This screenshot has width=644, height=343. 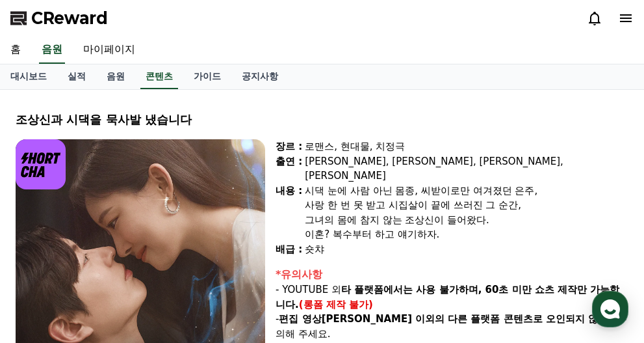 I want to click on a: 가이드, so click(x=207, y=76).